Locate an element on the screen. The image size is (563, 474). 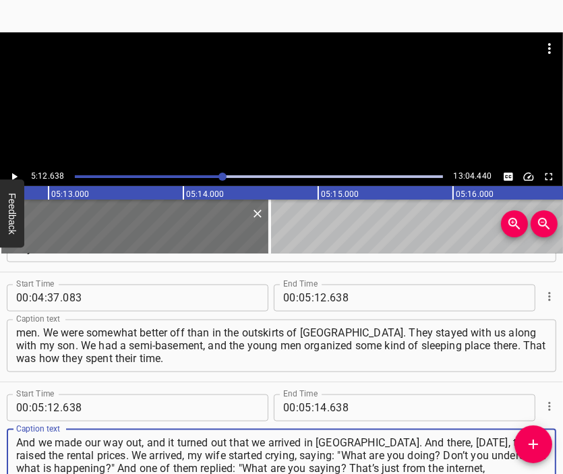
button: Change Playback Speed is located at coordinates (528, 177).